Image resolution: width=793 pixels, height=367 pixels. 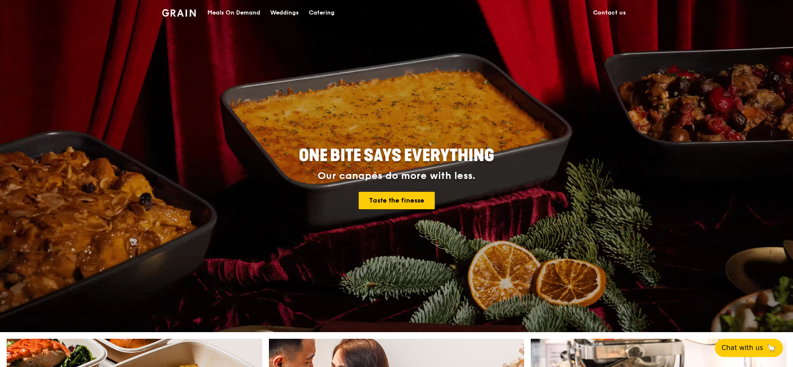 I want to click on div: Catering, so click(x=322, y=13).